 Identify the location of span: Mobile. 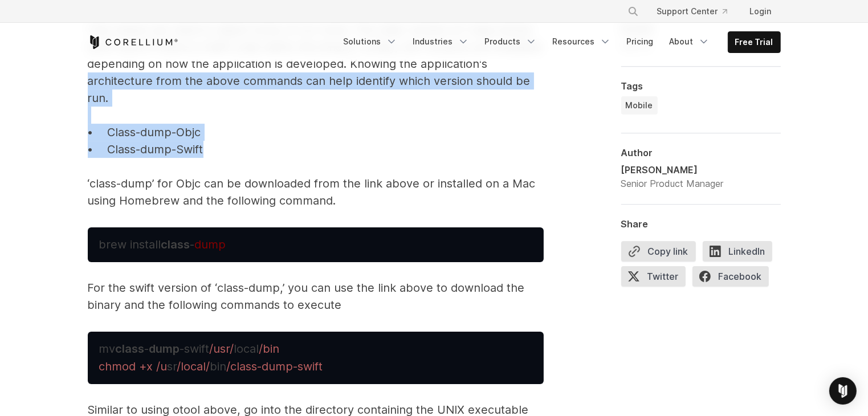
(639, 105).